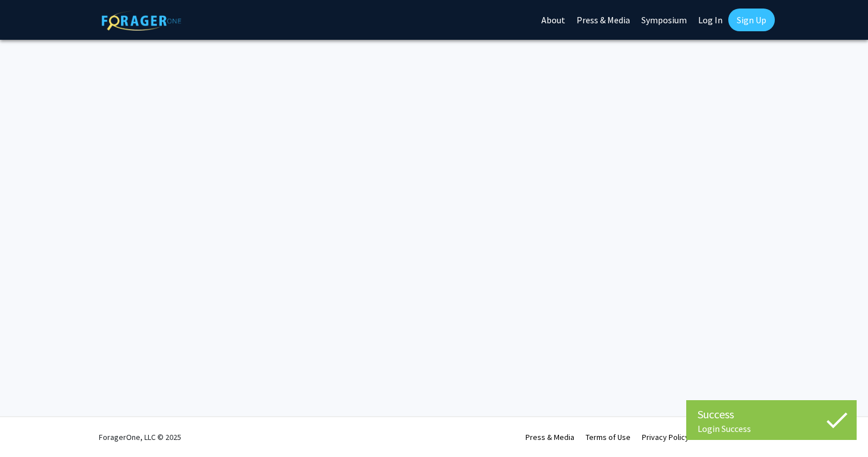 The image size is (868, 457). What do you see at coordinates (608, 437) in the screenshot?
I see `a: Terms of Use` at bounding box center [608, 437].